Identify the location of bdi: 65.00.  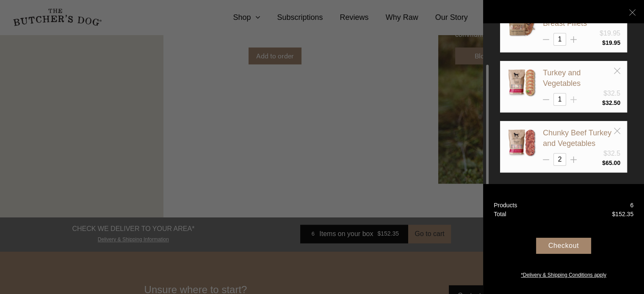
(611, 163).